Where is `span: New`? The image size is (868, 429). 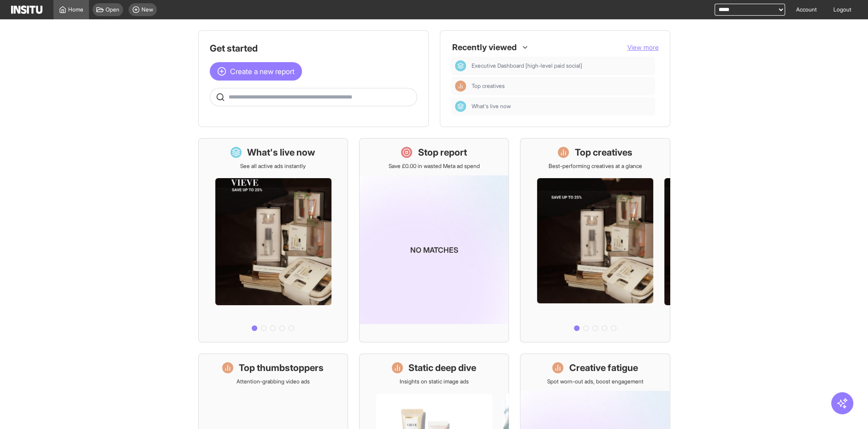
span: New is located at coordinates (147, 10).